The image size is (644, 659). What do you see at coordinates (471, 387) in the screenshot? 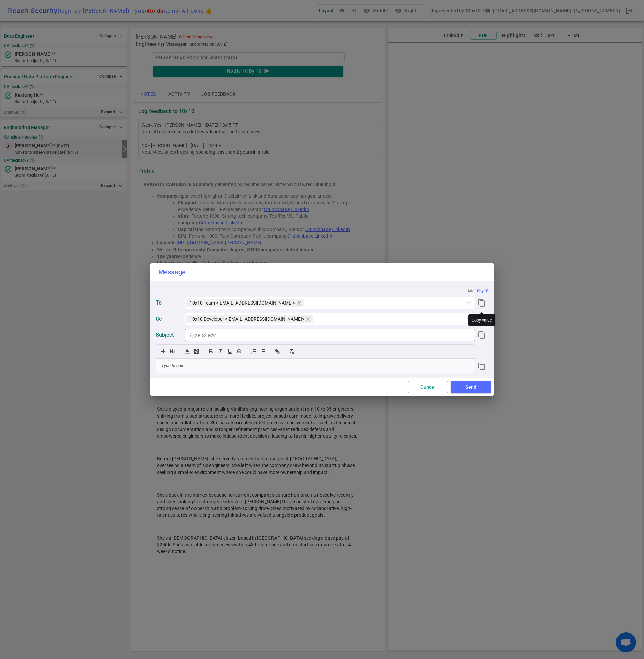
I see `button: Send` at bounding box center [471, 387].